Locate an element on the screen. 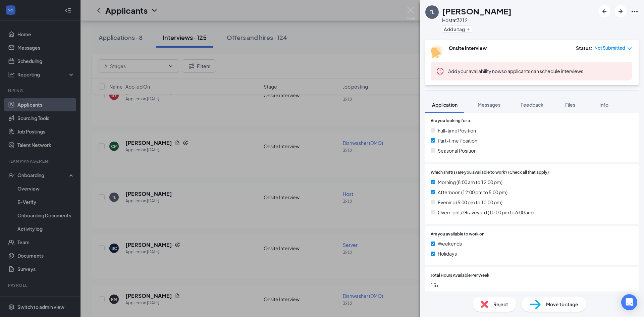 This screenshot has height=317, width=644. button: ArrowRight is located at coordinates (620, 11).